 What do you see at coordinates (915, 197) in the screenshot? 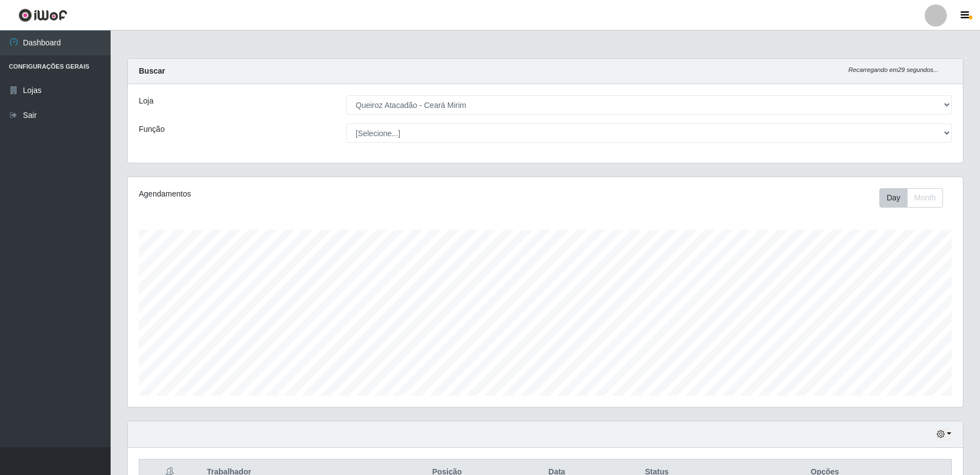
I see `div: Toolbar with button groups` at bounding box center [915, 197].